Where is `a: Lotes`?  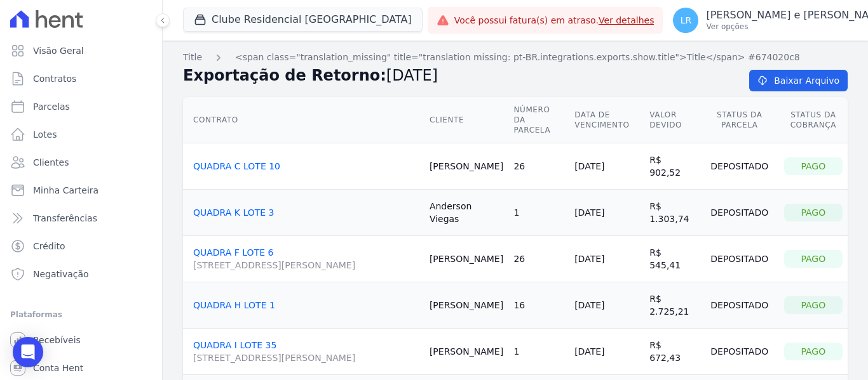
a: Lotes is located at coordinates (80, 135).